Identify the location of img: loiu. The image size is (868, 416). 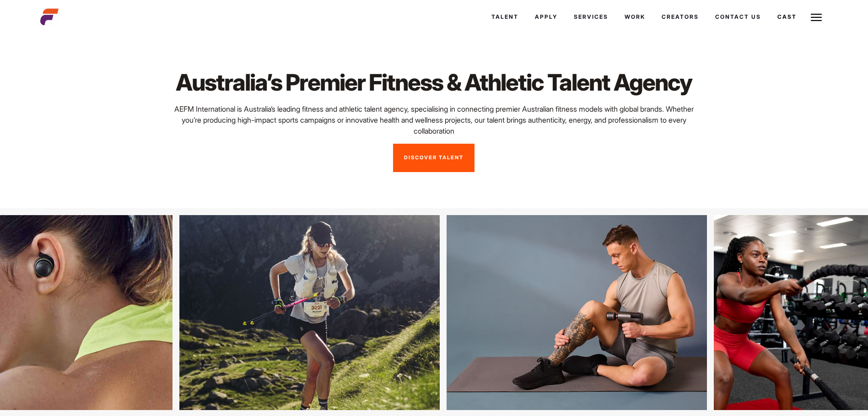
(266, 313).